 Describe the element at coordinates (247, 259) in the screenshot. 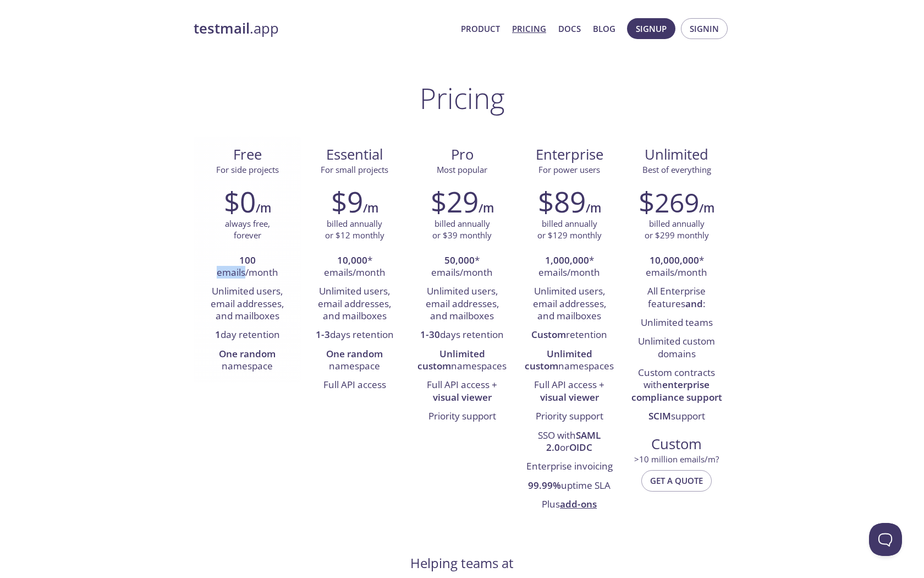

I see `strong: 100` at that location.